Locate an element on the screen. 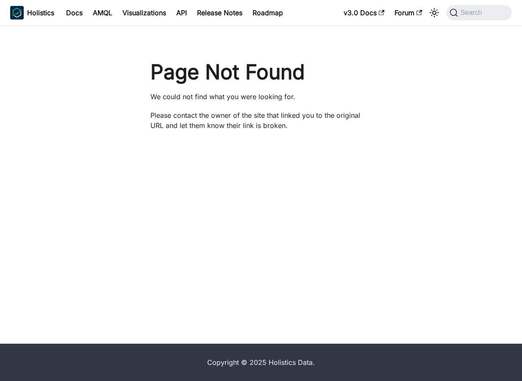 The image size is (522, 381). a: Release Notes is located at coordinates (219, 13).